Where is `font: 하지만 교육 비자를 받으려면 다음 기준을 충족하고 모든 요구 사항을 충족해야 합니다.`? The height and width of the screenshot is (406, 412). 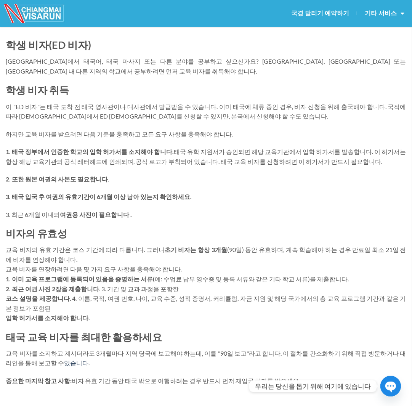 font: 하지만 교육 비자를 받으려면 다음 기준을 충족하고 모든 요구 사항을 충족해야 합니다. is located at coordinates (120, 134).